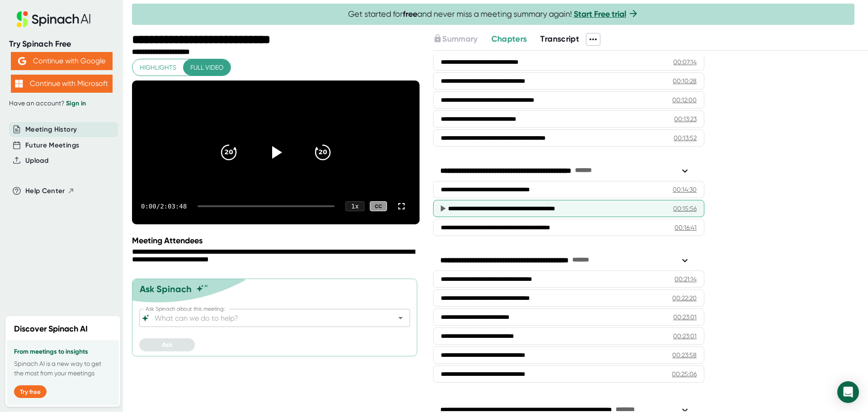  What do you see at coordinates (61, 84) in the screenshot?
I see `button: Continue with Microsoft` at bounding box center [61, 84].